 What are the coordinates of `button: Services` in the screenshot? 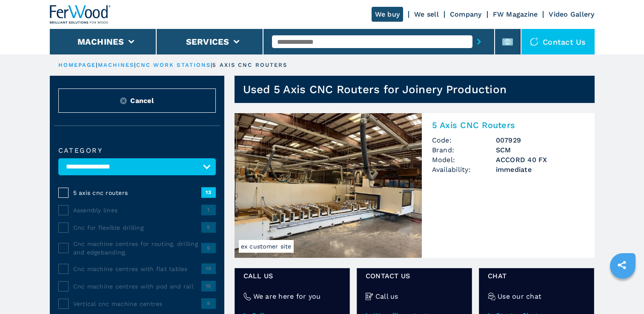 It's located at (208, 42).